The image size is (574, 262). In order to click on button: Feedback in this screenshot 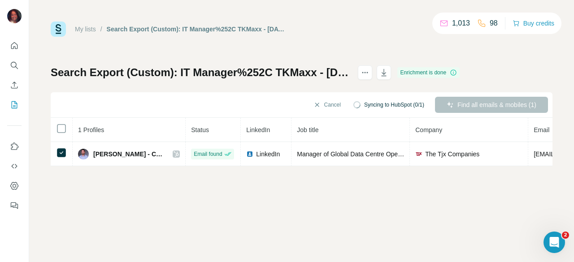, I will do `click(14, 206)`.